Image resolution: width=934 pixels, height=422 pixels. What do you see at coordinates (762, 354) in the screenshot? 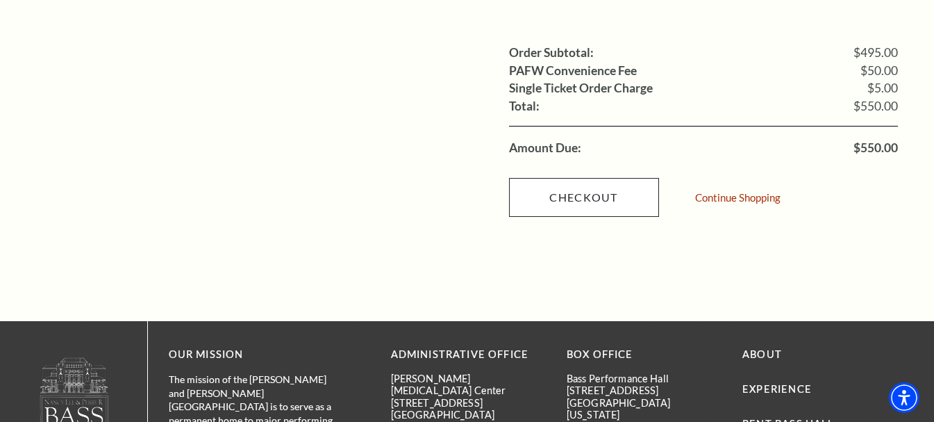
I see `a: About` at bounding box center [762, 354].